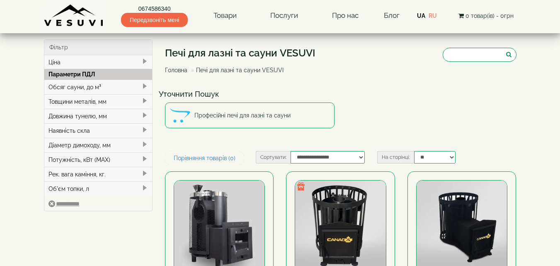  Describe the element at coordinates (176, 70) in the screenshot. I see `a: Головна` at that location.